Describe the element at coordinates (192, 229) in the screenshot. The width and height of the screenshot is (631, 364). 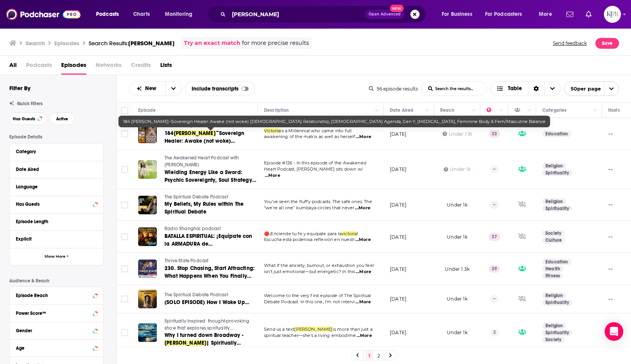
I see `span: Radio Shanghai podcast` at that location.